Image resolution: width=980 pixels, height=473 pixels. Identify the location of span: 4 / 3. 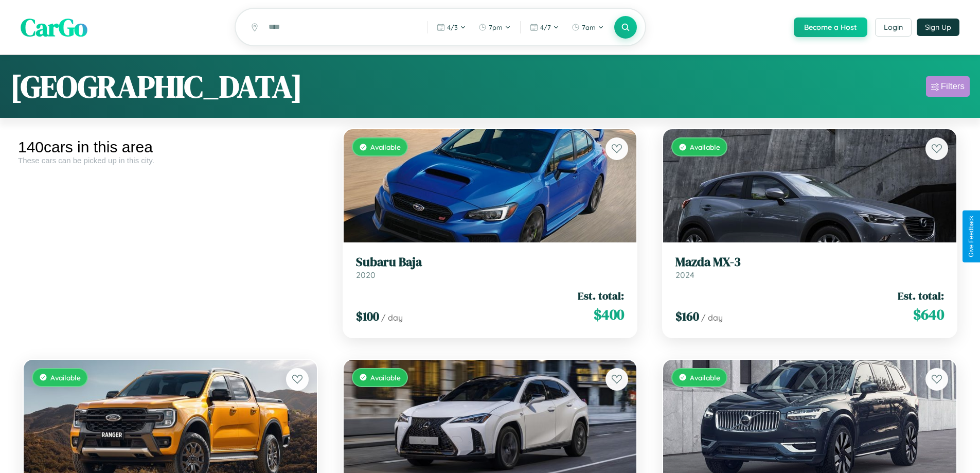
(453, 27).